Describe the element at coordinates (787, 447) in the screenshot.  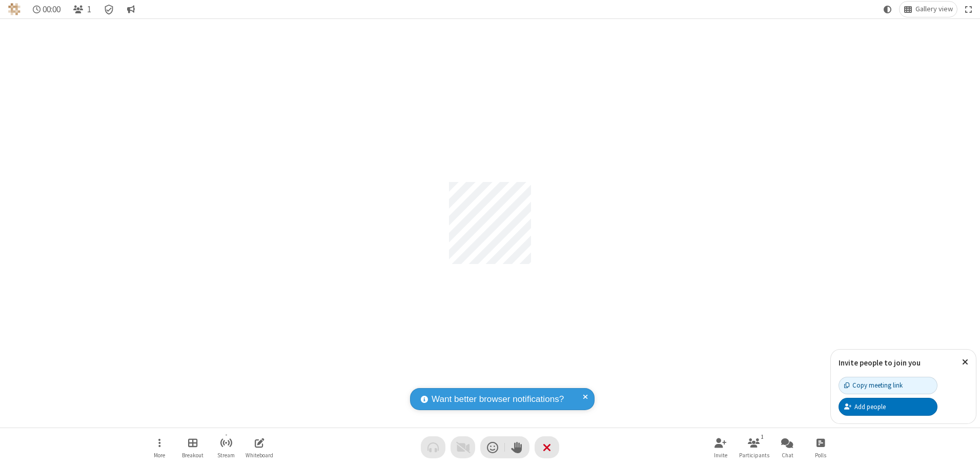
I see `button: Open chat` at that location.